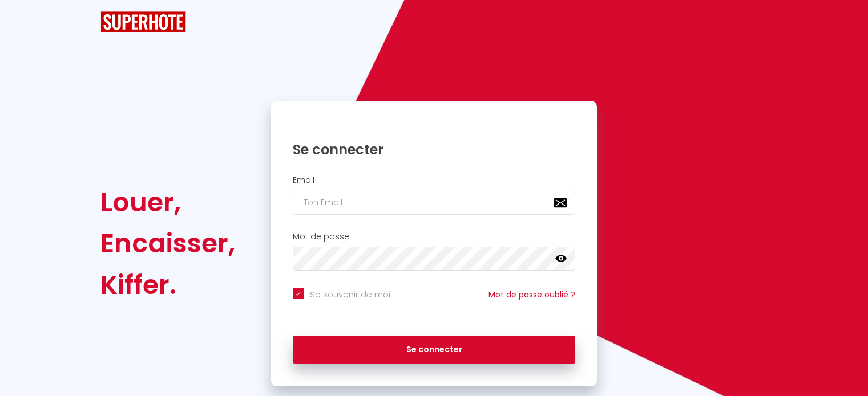 The width and height of the screenshot is (868, 396). Describe the element at coordinates (434, 203) in the screenshot. I see `input: Ton Email` at that location.